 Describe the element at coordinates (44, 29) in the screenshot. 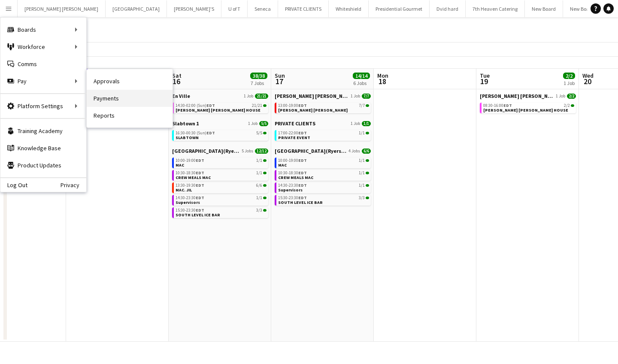

I see `div: Boards` at that location.